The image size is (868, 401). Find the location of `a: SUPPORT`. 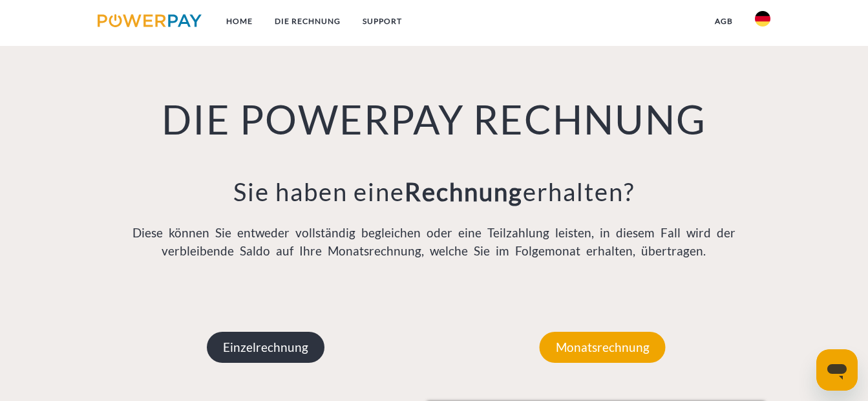

a: SUPPORT is located at coordinates (382, 21).